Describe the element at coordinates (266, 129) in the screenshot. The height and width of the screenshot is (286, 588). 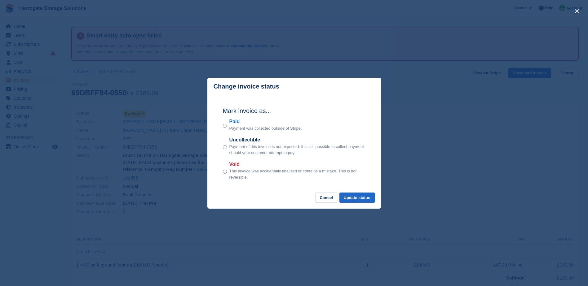
I see `p: Payment was collected outside of Stripe.` at that location.